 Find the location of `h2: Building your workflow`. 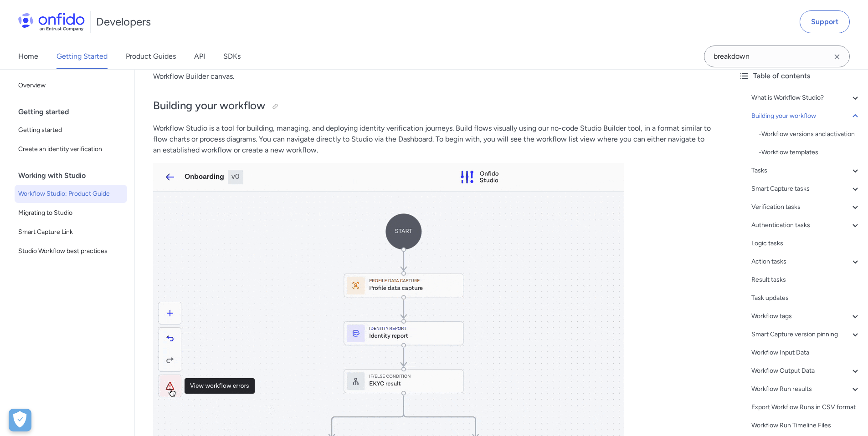

h2: Building your workflow is located at coordinates (433, 106).